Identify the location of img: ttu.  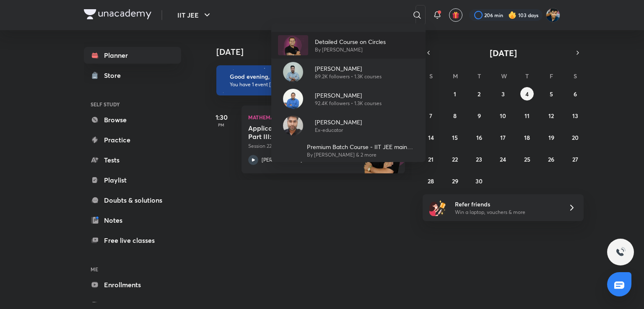
(620, 252).